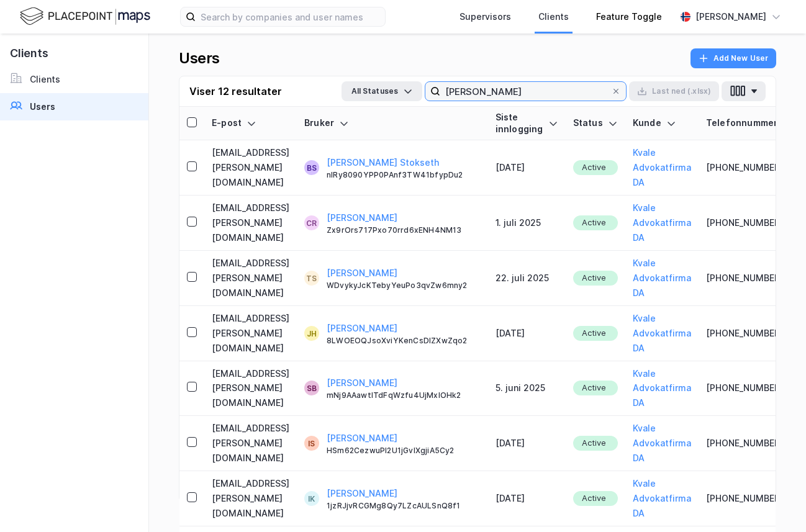 This screenshot has width=806, height=532. Describe the element at coordinates (404, 395) in the screenshot. I see `div: mNj9AAawtITdFqWzfu4UjMxIOHk2` at that location.